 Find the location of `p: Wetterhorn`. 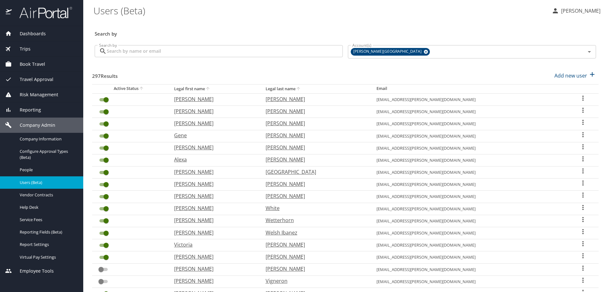

p: Wetterhorn is located at coordinates (315, 220).